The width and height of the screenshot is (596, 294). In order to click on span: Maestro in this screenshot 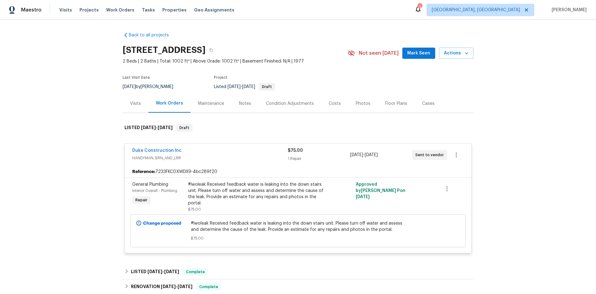, I will do `click(31, 10)`.